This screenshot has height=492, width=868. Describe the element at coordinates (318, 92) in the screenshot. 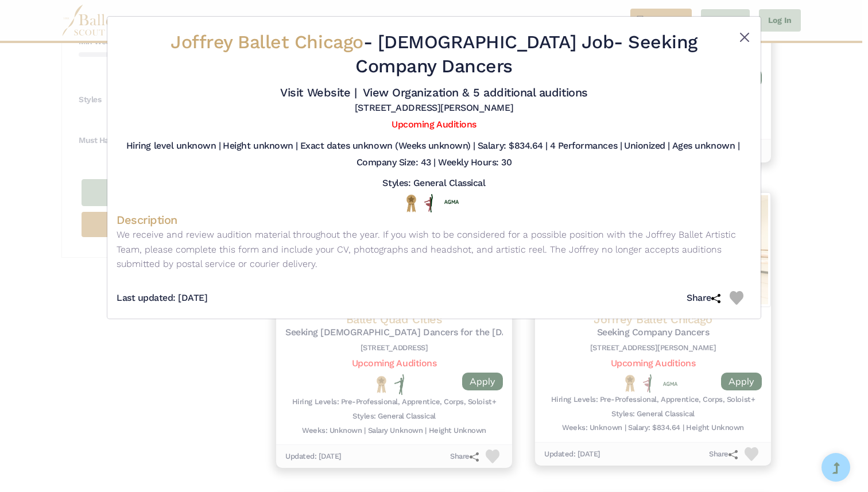

I see `a: Visit Website |` at that location.